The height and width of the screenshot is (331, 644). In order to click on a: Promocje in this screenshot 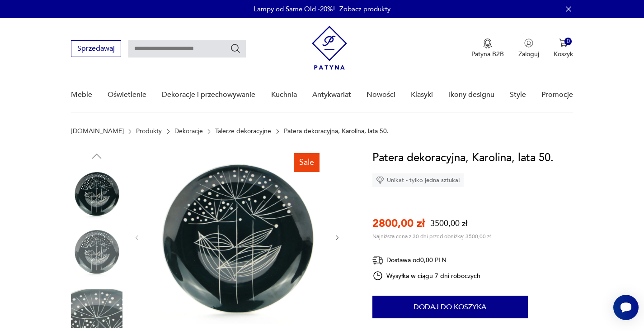, I will do `click(557, 94)`.